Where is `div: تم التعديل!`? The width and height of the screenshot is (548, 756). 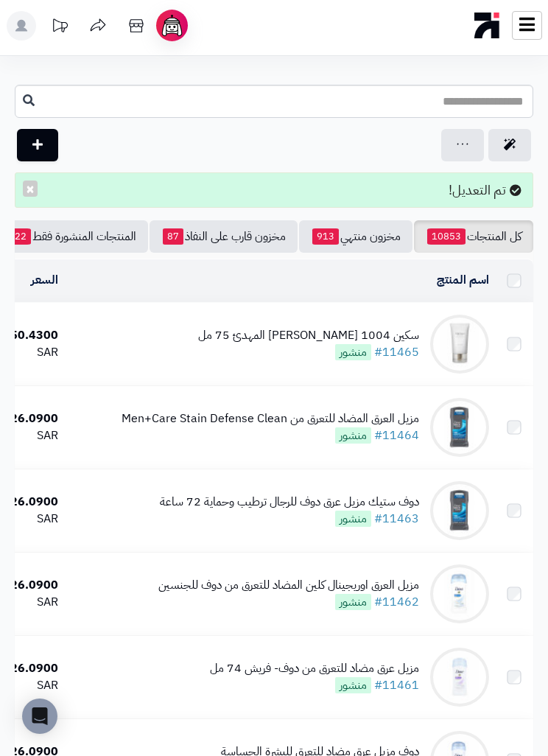 div: تم التعديل! is located at coordinates (274, 190).